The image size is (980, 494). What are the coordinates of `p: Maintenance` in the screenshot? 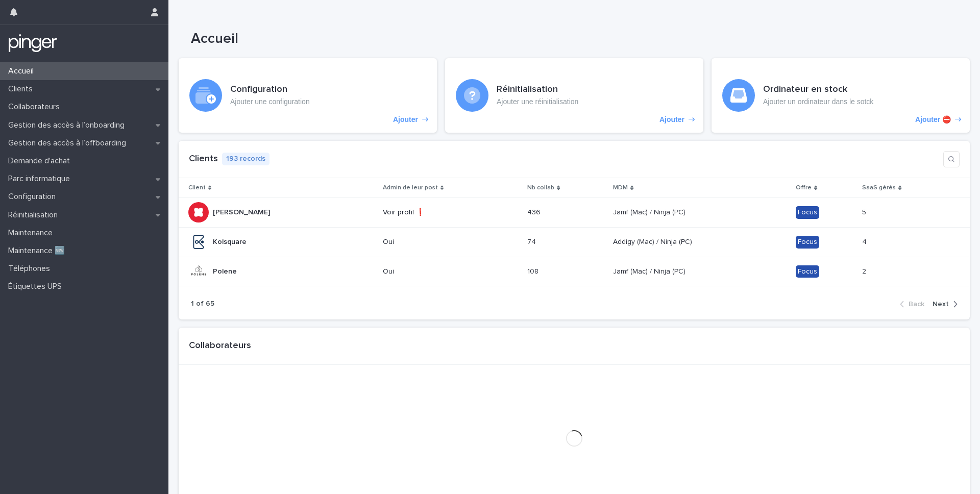 It's located at (32, 233).